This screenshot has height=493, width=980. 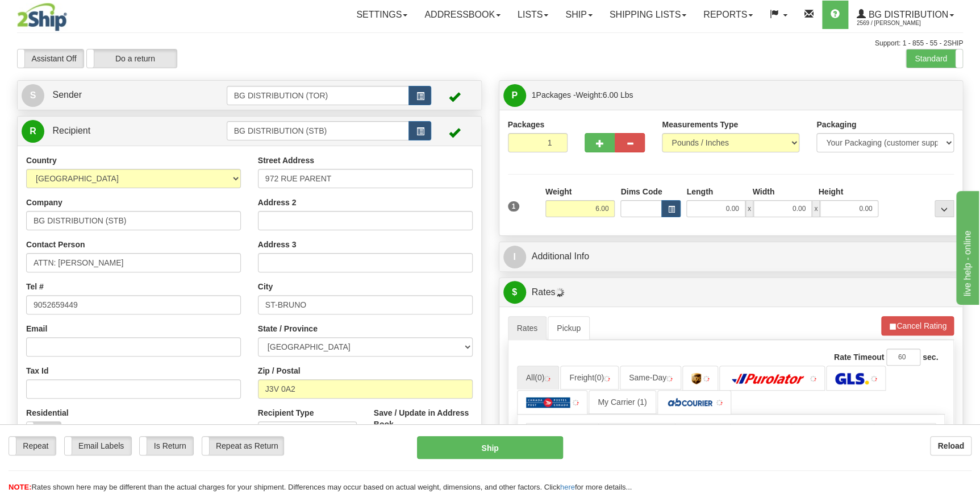 What do you see at coordinates (627, 95) in the screenshot?
I see `span: Lbs` at bounding box center [627, 95].